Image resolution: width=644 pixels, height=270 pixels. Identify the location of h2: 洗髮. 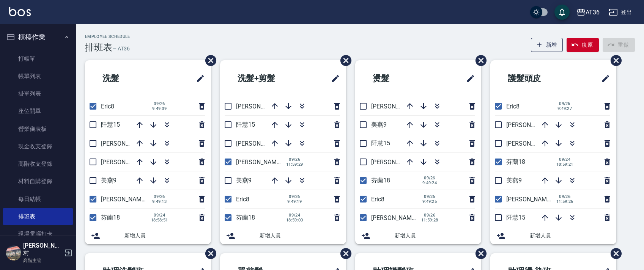
(126, 79).